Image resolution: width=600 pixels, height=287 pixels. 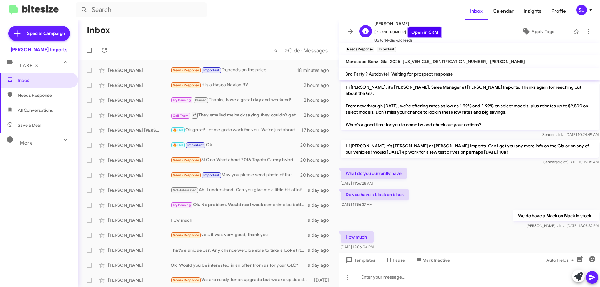 What do you see at coordinates (384, 62) in the screenshot?
I see `span: Gla` at bounding box center [384, 62].